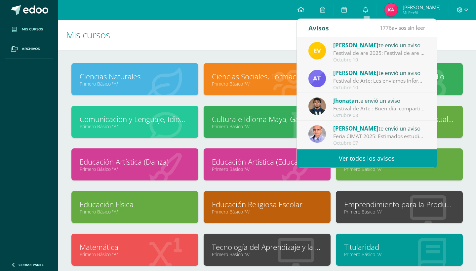 The width and height of the screenshot is (476, 271). Describe the element at coordinates (318, 28) in the screenshot. I see `div: Avisos` at that location.